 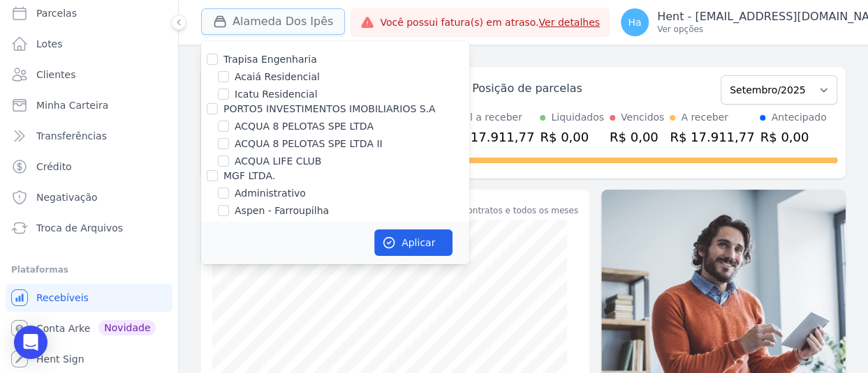 What do you see at coordinates (270, 60) in the screenshot?
I see `label: Trapisa Engenharia` at bounding box center [270, 60].